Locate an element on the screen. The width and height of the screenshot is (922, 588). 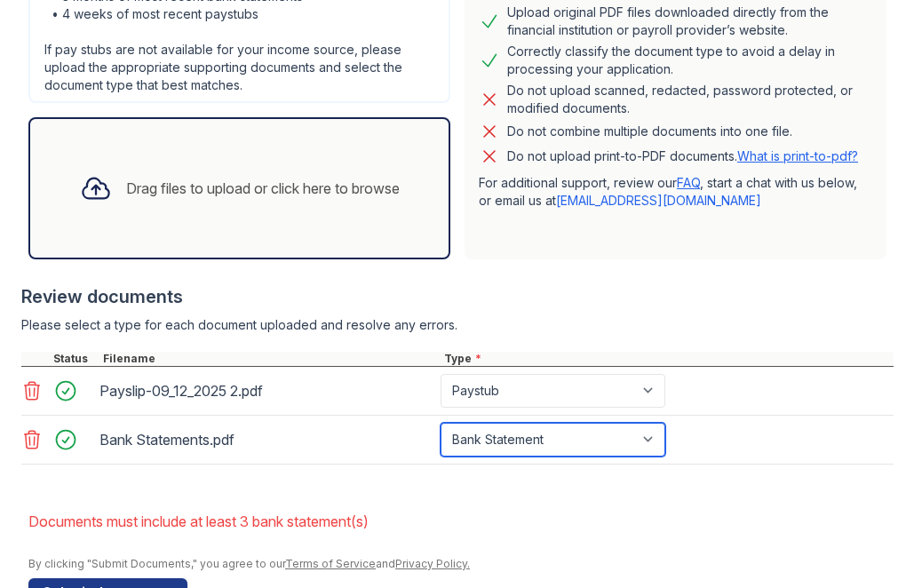
div: Drag files to upload or click here to browse is located at coordinates (263, 188).